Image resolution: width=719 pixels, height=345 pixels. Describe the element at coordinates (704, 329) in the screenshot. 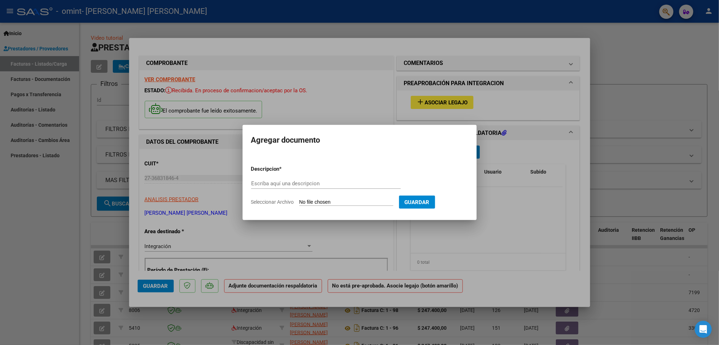

I see `div: Open Intercom Messenger` at that location.